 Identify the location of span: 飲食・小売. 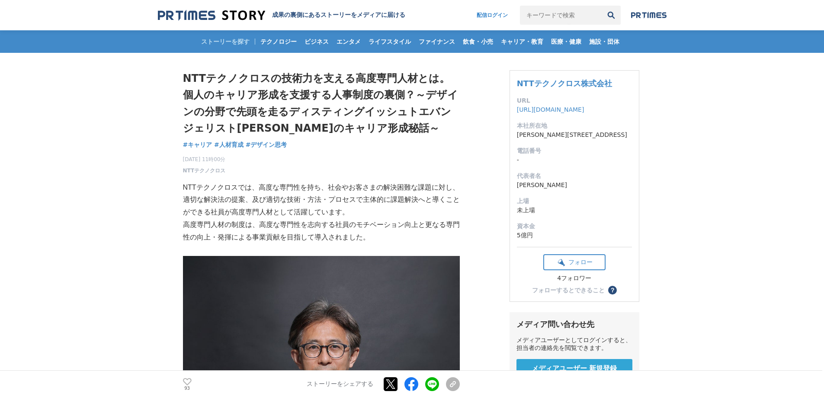
(478, 42).